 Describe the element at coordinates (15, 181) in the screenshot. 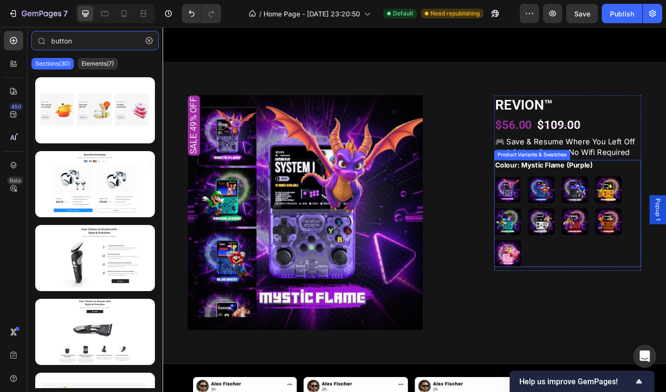

I see `div: Beta` at that location.